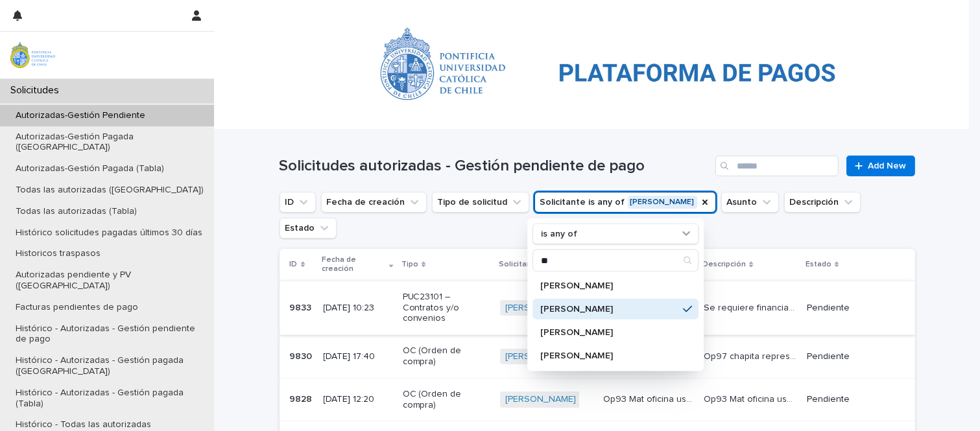 This screenshot has width=980, height=431. I want to click on p: 9830, so click(302, 355).